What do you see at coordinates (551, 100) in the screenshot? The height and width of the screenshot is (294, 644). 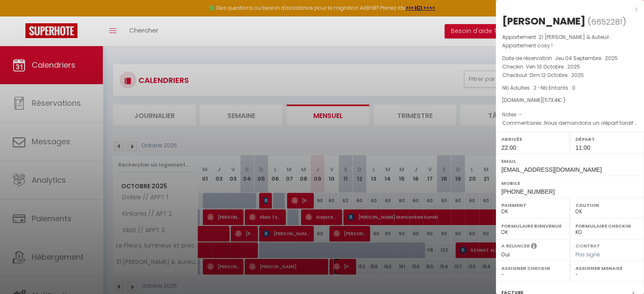 I see `span: 573.4` at bounding box center [551, 100].